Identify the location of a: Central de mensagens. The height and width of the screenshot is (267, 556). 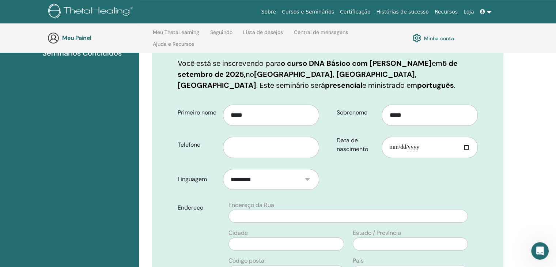
(321, 35).